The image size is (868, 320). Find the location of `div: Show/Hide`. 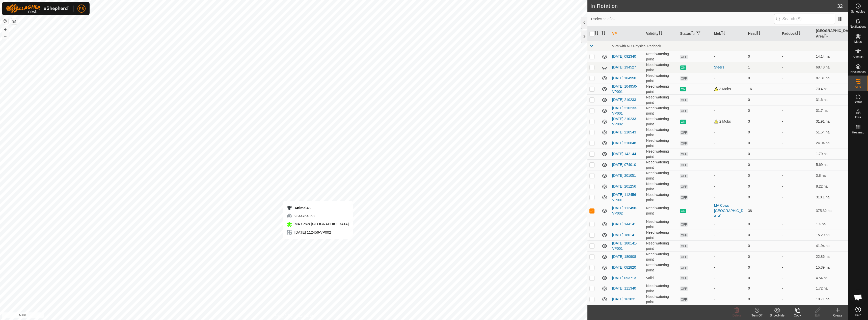

div: Show/Hide is located at coordinates (777, 316).